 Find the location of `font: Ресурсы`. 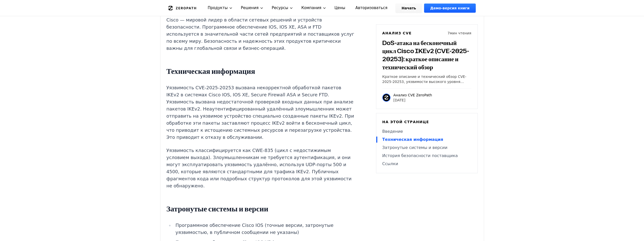

font: Ресурсы is located at coordinates (280, 8).